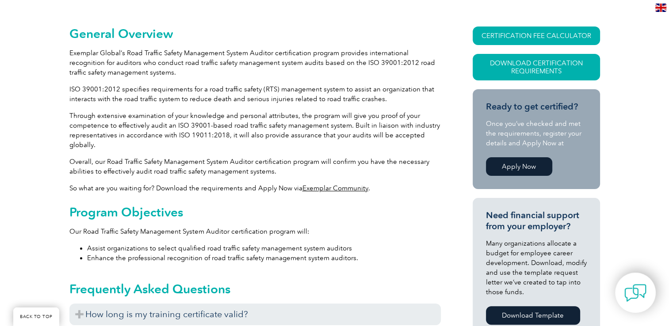 The width and height of the screenshot is (669, 326). I want to click on p: ISO 39001:2012 specifies requirements for a road traffic safety (RTS) management system to assist..., so click(255, 94).